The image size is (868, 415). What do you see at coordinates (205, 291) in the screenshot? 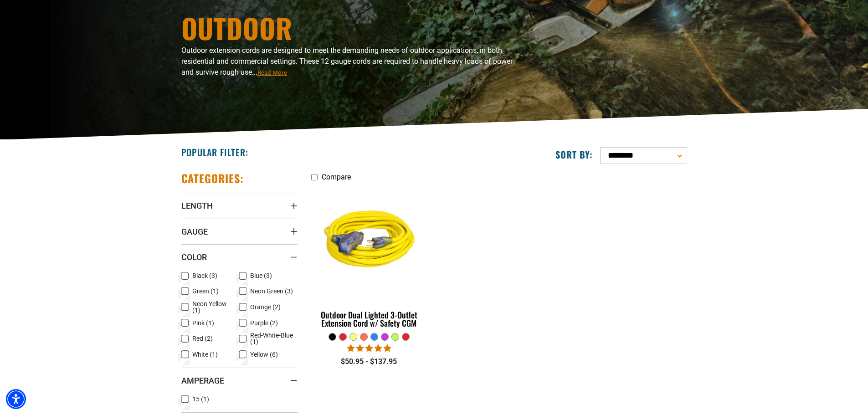
I see `span: Green (1)` at bounding box center [205, 291].